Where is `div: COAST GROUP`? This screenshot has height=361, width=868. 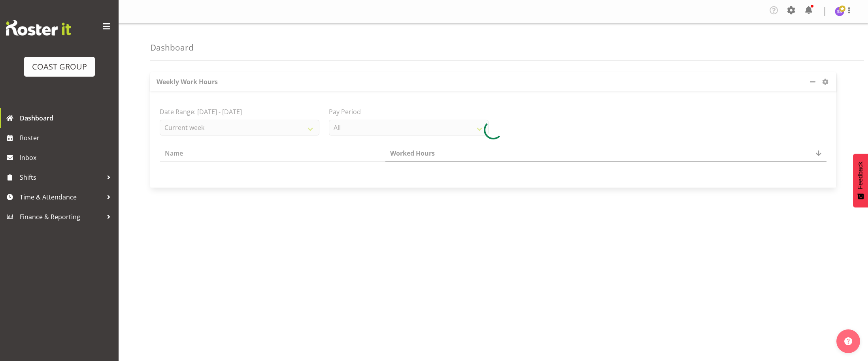 div: COAST GROUP is located at coordinates (60, 67).